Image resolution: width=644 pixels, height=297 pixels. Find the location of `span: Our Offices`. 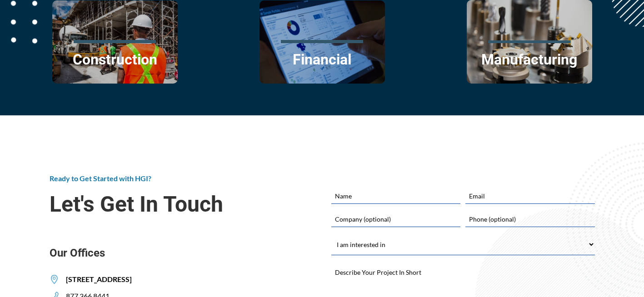

span: Our Offices is located at coordinates (182, 253).